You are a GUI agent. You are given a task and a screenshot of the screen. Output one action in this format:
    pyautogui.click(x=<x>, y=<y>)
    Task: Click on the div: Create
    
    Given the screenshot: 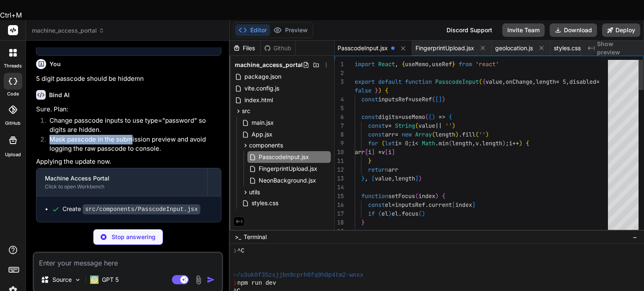 What is the action you would take?
    pyautogui.click(x=131, y=209)
    